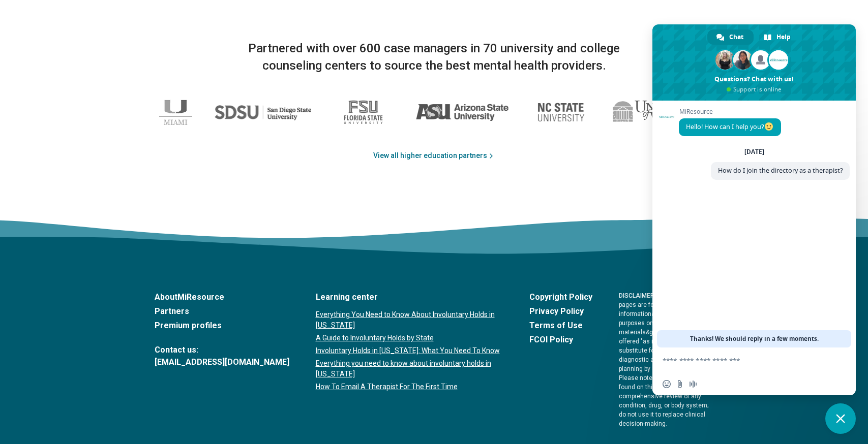 The image size is (868, 444). I want to click on img: Florida State University, so click(363, 112).